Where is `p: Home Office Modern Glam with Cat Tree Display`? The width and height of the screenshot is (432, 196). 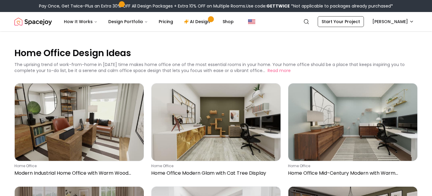 p: Home Office Modern Glam with Cat Tree Display is located at coordinates (215, 173).